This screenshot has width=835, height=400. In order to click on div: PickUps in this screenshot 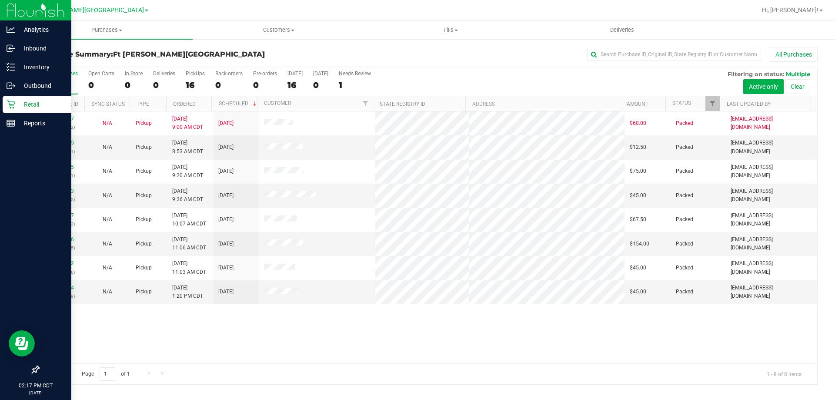, I will do `click(195, 73)`.